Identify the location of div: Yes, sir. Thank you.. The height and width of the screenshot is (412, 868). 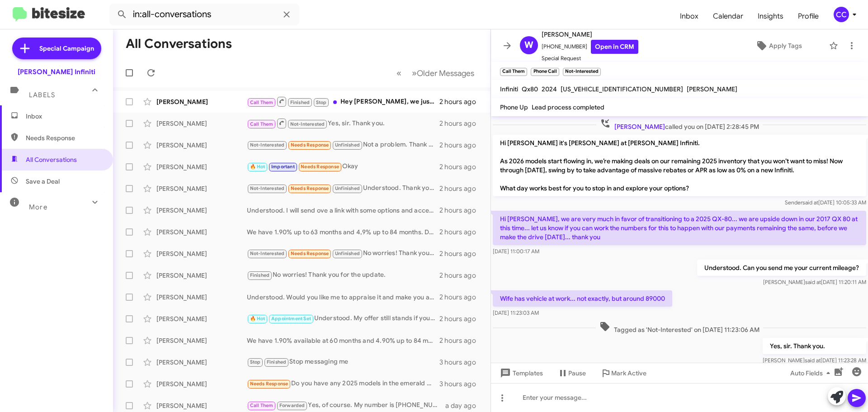
(343, 123).